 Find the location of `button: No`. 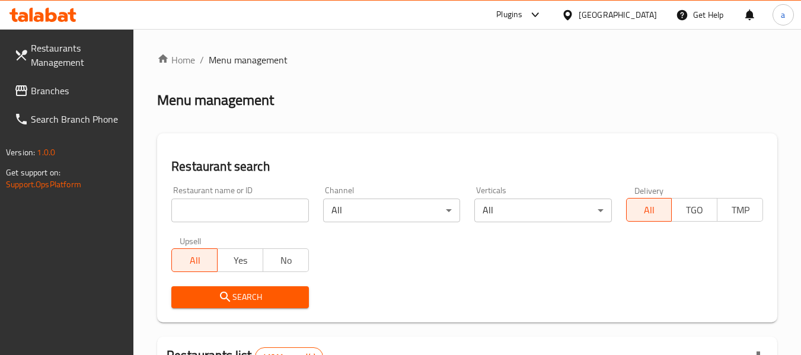

button: No is located at coordinates (286, 260).